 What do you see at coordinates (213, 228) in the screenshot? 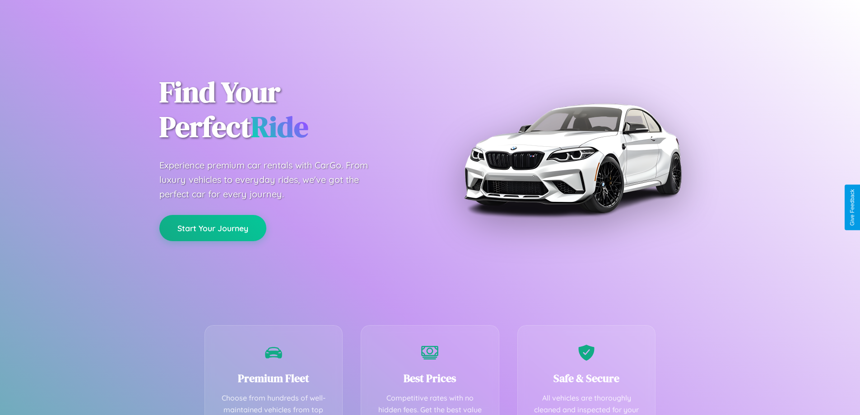
I see `button: Start Your Journey` at bounding box center [213, 228].